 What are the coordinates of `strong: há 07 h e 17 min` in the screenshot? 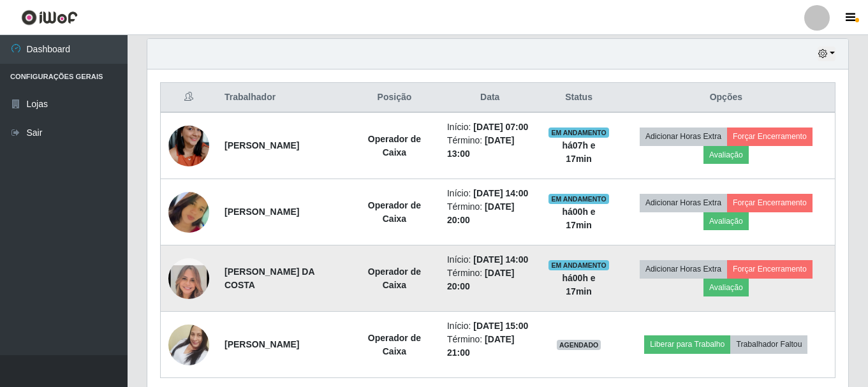 It's located at (578, 152).